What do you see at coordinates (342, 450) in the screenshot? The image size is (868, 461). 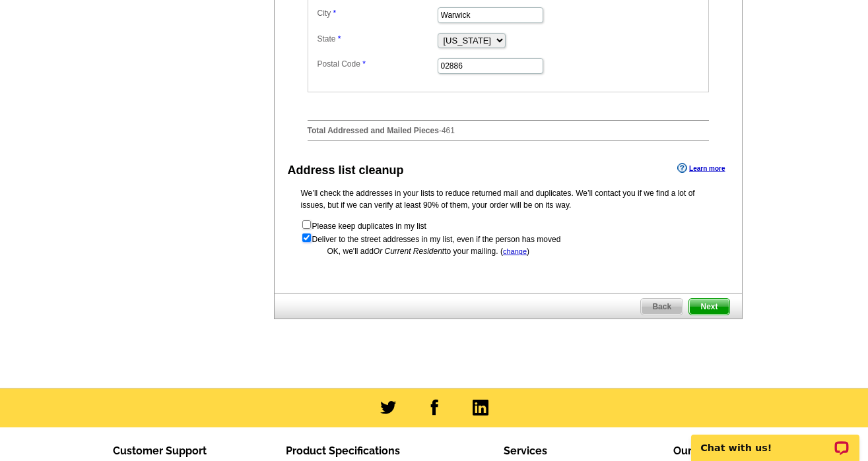 I see `span: Product Specifications` at bounding box center [342, 450].